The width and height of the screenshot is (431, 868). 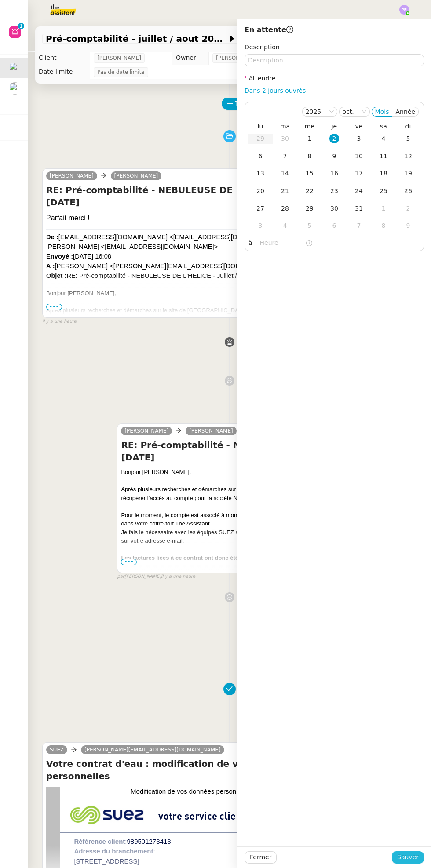 What do you see at coordinates (285, 191) in the screenshot?
I see `td: 21/10/2025` at bounding box center [285, 191].